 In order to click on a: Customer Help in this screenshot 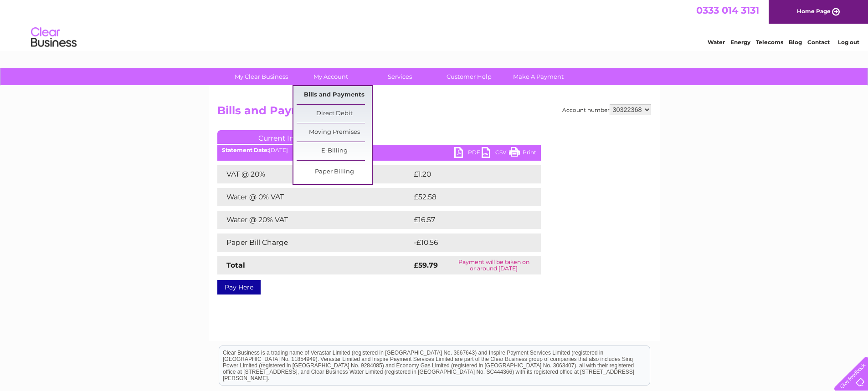, I will do `click(469, 77)`.